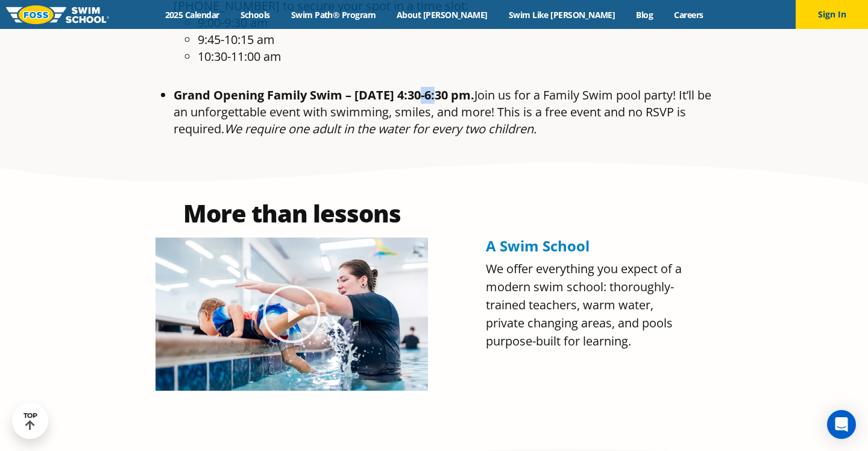 This screenshot has width=868, height=451. What do you see at coordinates (842, 425) in the screenshot?
I see `div: Open Intercom Messenger` at bounding box center [842, 425].